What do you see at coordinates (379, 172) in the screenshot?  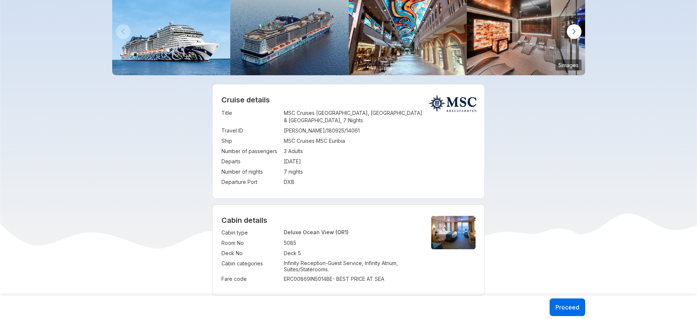 I see `td: 7 nights` at bounding box center [379, 172].